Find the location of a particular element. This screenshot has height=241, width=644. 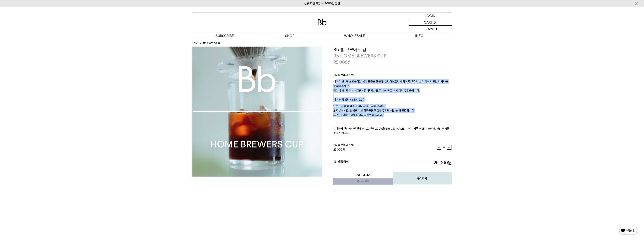

button: 증가 is located at coordinates (449, 147).